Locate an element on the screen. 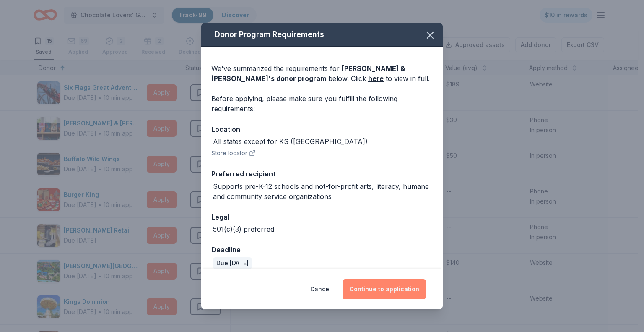 The height and width of the screenshot is (332, 644). div: Supports pre-K-12 schools and not-for-profit arts, literacy, humane and community service organiz... is located at coordinates (323, 191).